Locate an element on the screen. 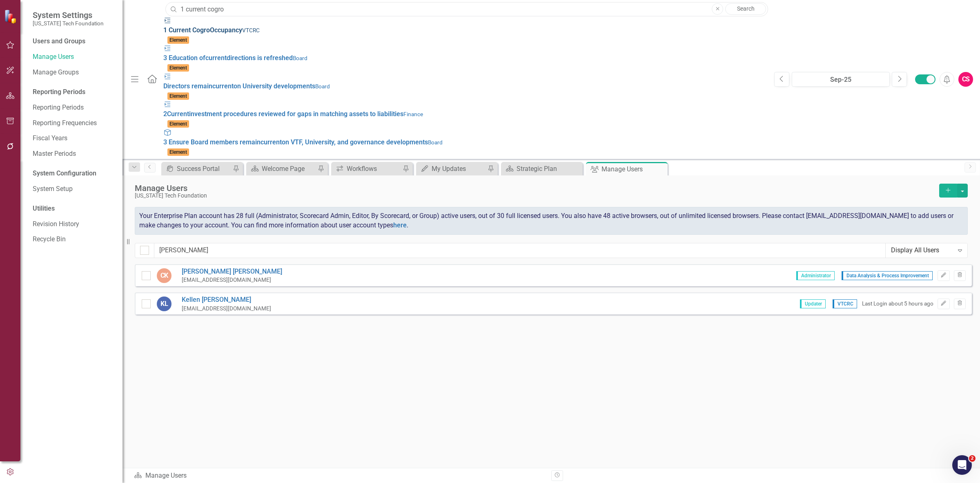 The width and height of the screenshot is (980, 483). a: Manage Users is located at coordinates (74, 57).